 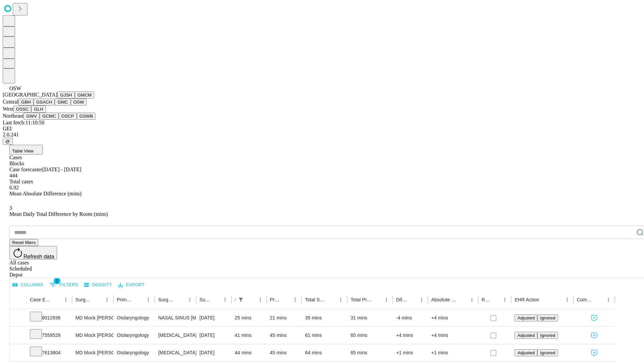 What do you see at coordinates (134, 318) in the screenshot?
I see `div: Otolaryngology` at bounding box center [134, 318].